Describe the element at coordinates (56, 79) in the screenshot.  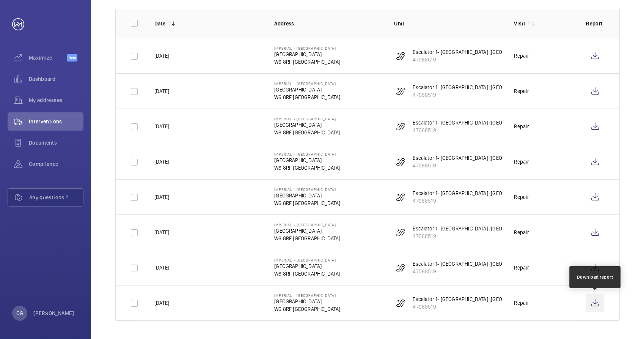
I see `span: Dashboard` at that location.